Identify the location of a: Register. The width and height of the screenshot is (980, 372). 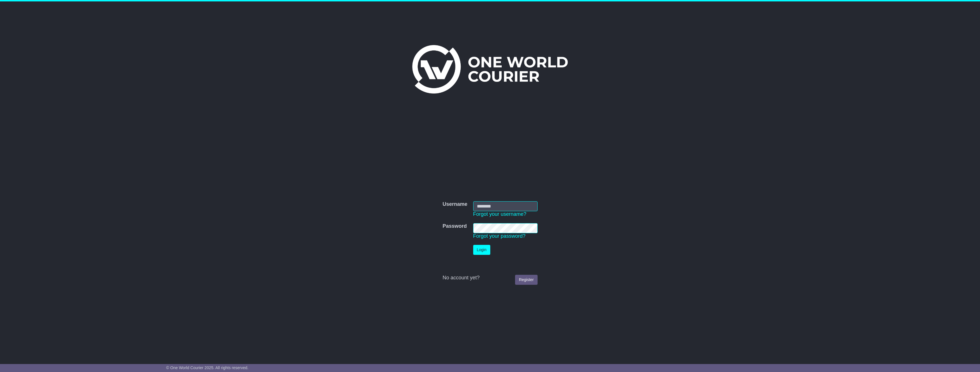
(526, 279).